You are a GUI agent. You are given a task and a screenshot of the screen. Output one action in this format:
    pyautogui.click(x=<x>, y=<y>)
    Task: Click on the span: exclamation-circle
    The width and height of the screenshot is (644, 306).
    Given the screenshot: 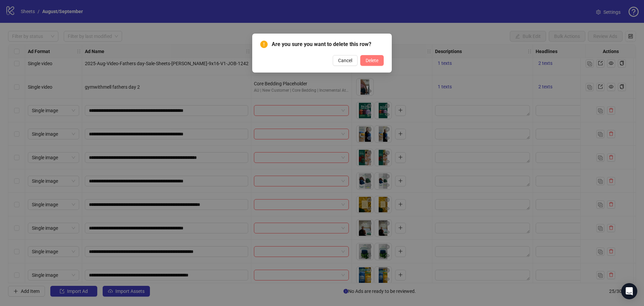 What is the action you would take?
    pyautogui.click(x=264, y=44)
    